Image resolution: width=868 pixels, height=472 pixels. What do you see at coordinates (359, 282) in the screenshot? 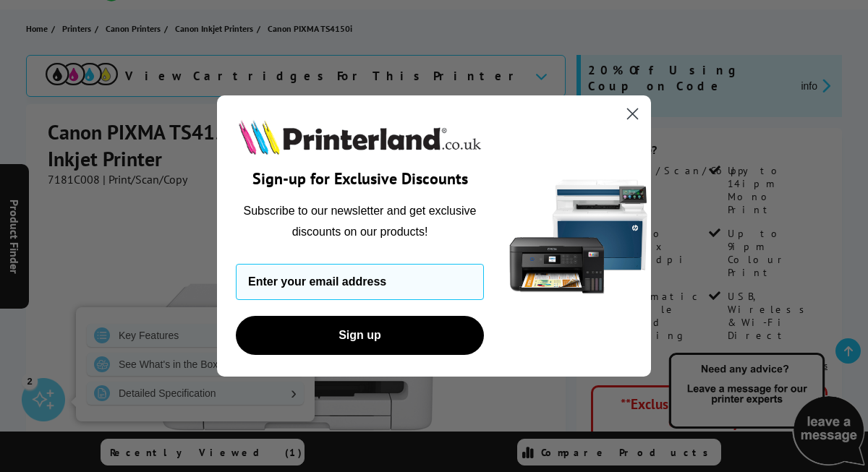
I see `input: Enter your email address` at bounding box center [359, 282].